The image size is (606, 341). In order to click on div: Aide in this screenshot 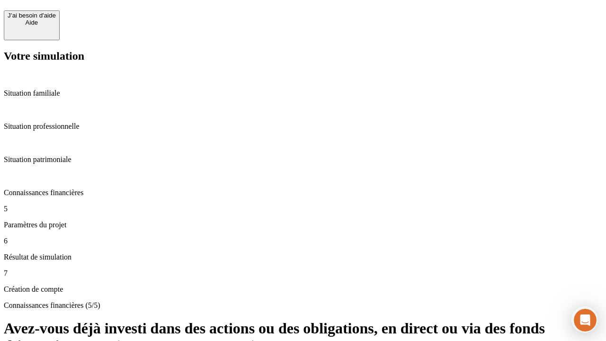, I will do `click(32, 22)`.